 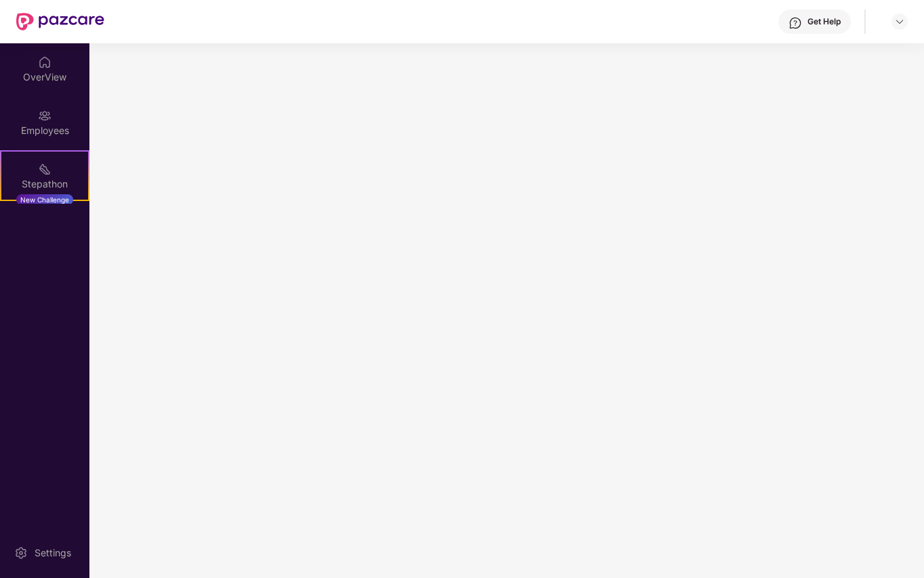 What do you see at coordinates (60, 22) in the screenshot?
I see `img: New Pazcare Logo` at bounding box center [60, 22].